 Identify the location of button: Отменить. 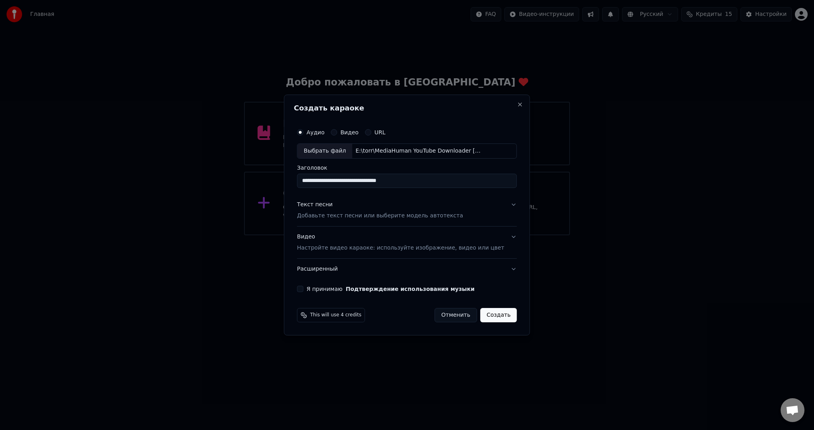
(455, 315).